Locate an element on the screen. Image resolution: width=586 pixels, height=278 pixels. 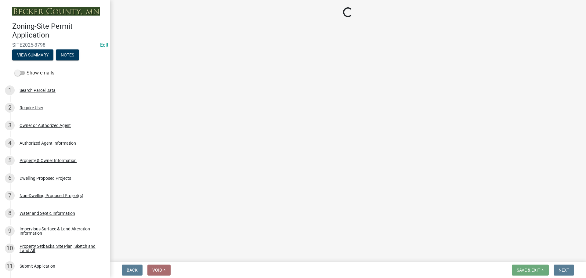
div: Require User is located at coordinates (31, 108).